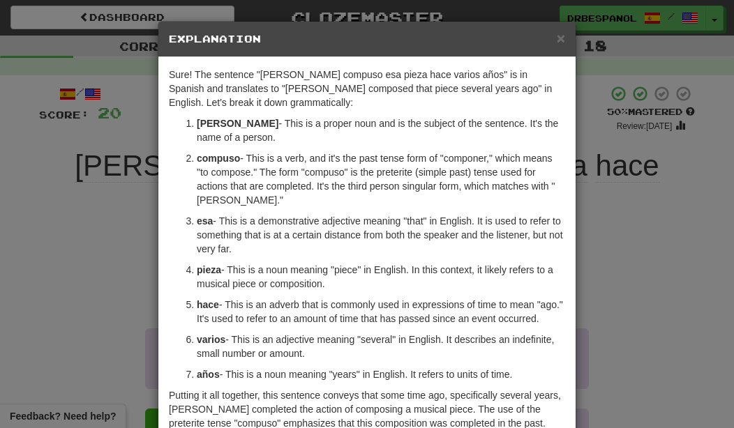 Image resolution: width=734 pixels, height=428 pixels. Describe the element at coordinates (381, 375) in the screenshot. I see `p: - This is a noun meaning "years" in English. It refers to units of time.` at that location.